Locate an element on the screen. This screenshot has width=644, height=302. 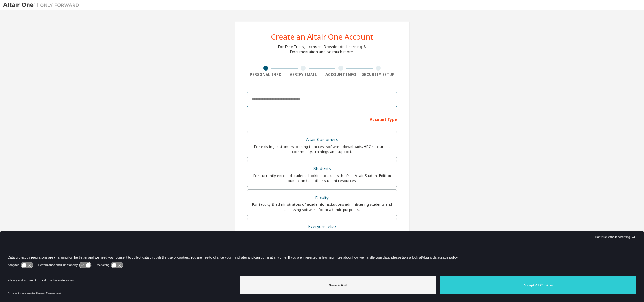
div: Altair Customers is located at coordinates (322, 140).